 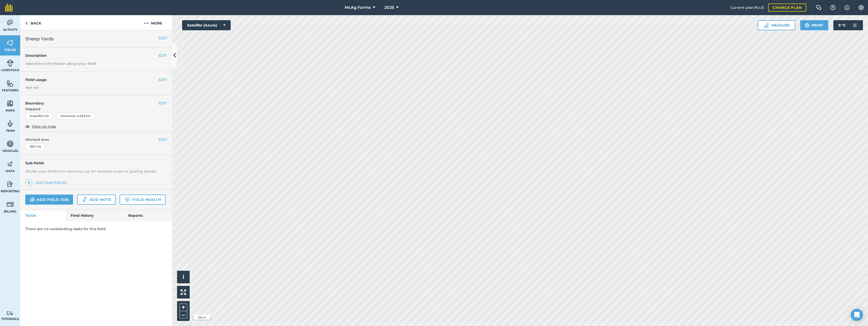 I want to click on div: Not set, so click(x=96, y=88).